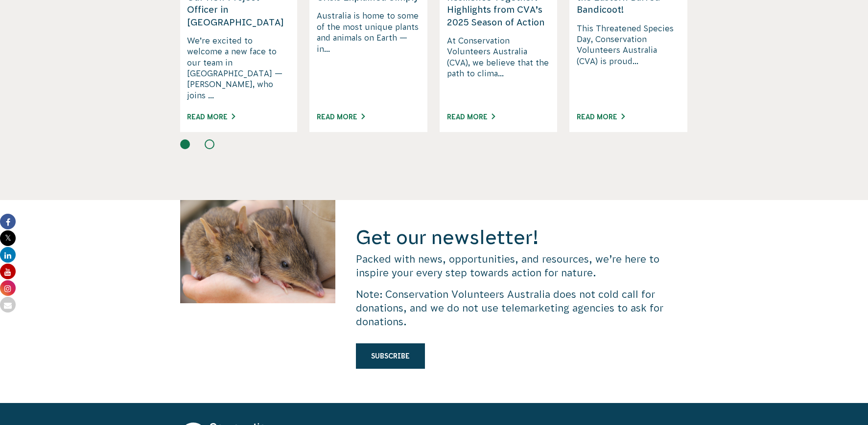 The height and width of the screenshot is (425, 868). Describe the element at coordinates (522, 308) in the screenshot. I see `p: Note: Conservation Volunteers Australia does not cold call for donations, and we do not use telem...` at that location.